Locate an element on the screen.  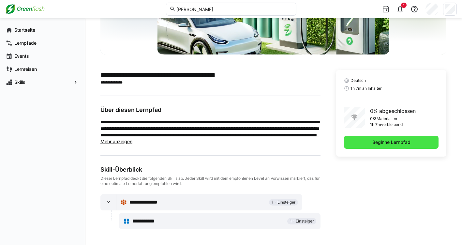
p: 0/3 is located at coordinates (374, 119).